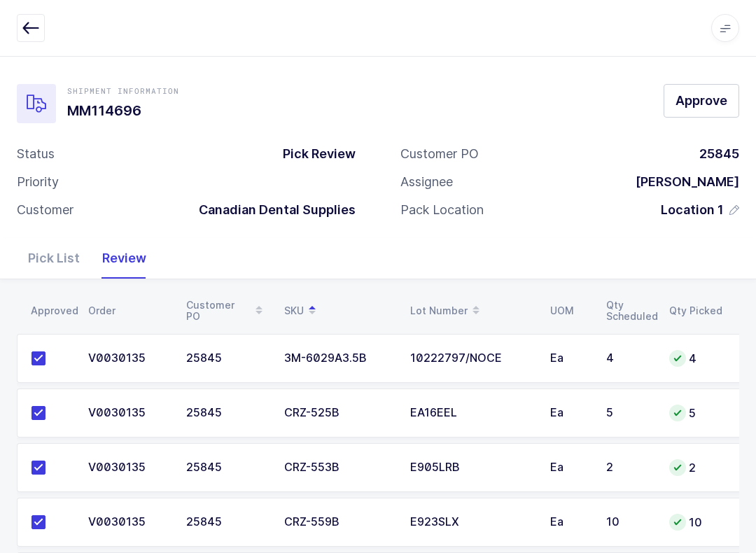 The image size is (756, 553). What do you see at coordinates (339, 413) in the screenshot?
I see `div: CRZ-525B` at bounding box center [339, 413].